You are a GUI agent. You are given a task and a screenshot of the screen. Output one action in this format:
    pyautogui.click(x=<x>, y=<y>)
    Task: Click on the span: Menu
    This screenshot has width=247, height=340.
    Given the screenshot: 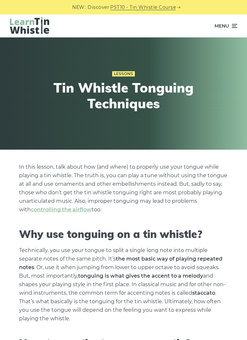 What is the action you would take?
    pyautogui.click(x=222, y=26)
    